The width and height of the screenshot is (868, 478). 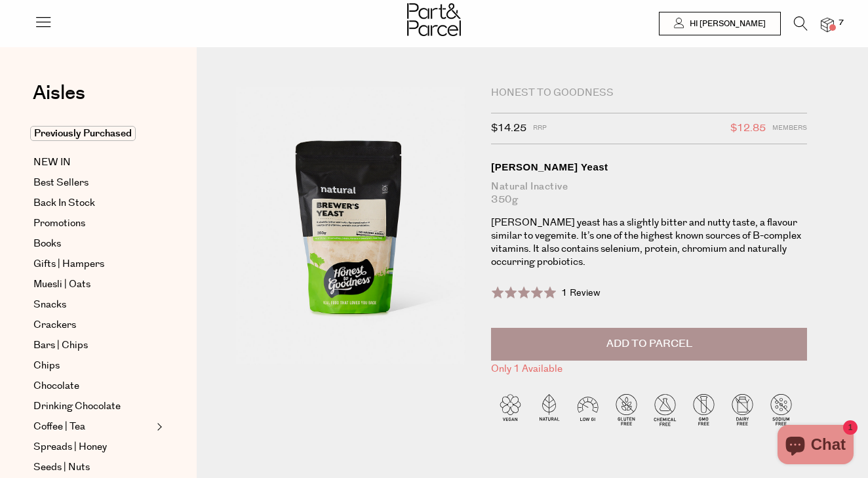 I want to click on a: Best Sellers, so click(x=93, y=183).